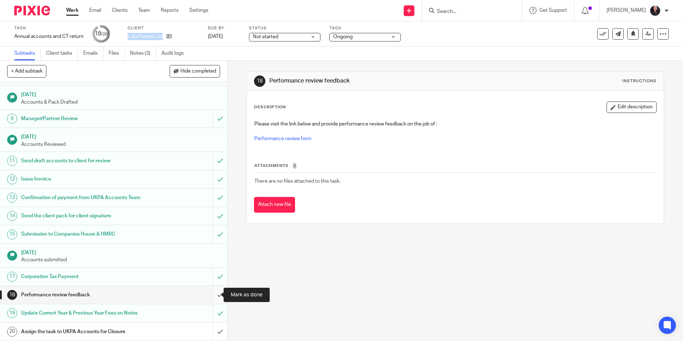 The width and height of the screenshot is (683, 341). I want to click on label: Task, so click(49, 28).